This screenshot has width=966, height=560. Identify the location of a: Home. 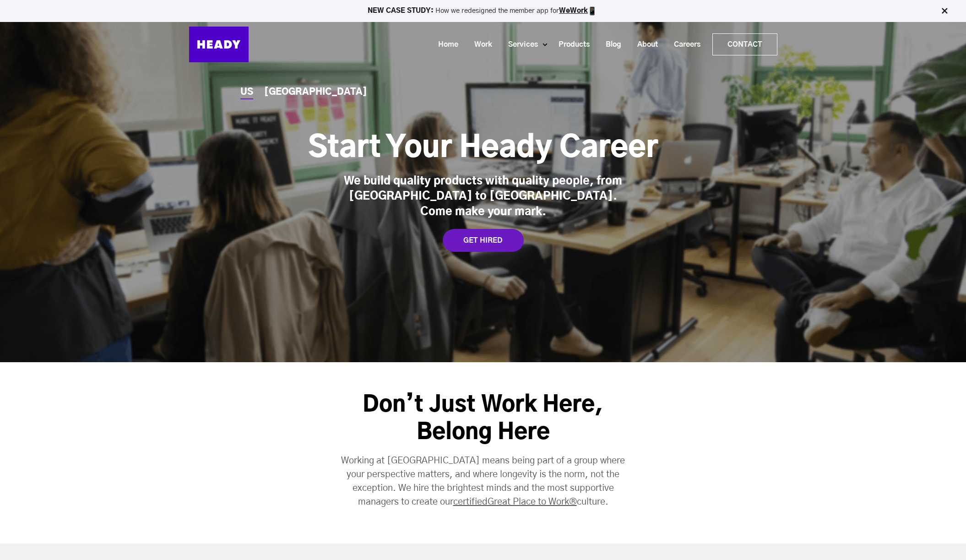
(445, 44).